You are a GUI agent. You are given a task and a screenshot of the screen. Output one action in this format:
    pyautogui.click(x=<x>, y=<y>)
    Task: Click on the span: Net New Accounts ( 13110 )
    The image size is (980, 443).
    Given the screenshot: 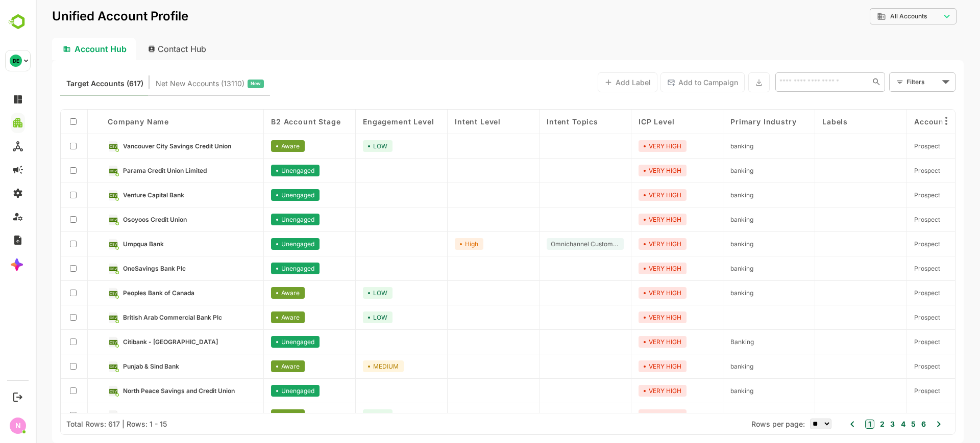 What is the action you would take?
    pyautogui.click(x=164, y=84)
    